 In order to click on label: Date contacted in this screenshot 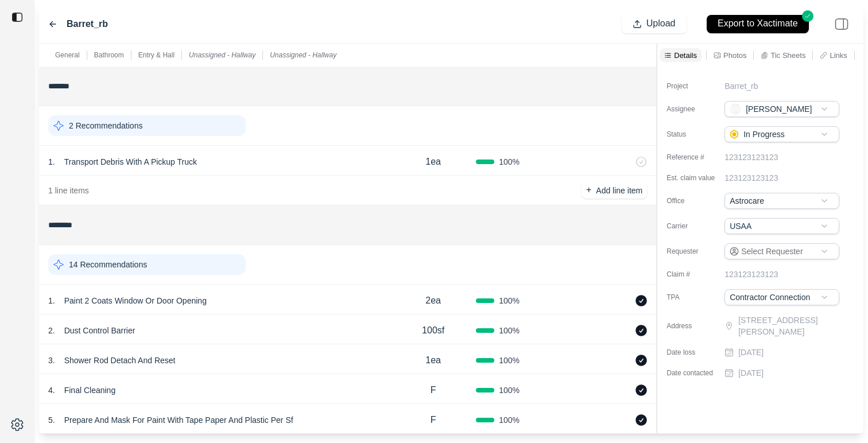, I will do `click(696, 373)`.